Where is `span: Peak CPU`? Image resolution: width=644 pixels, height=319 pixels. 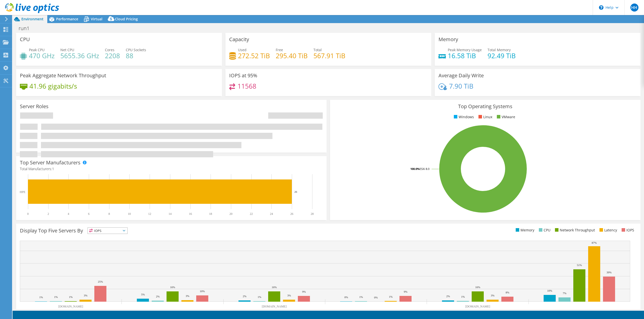
span: Peak CPU is located at coordinates (37, 50).